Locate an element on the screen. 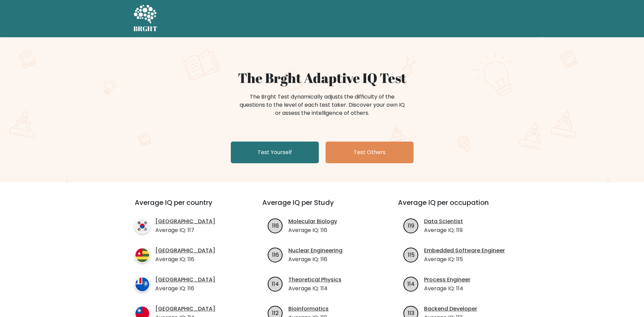 The width and height of the screenshot is (644, 317). h1: The Brght Adaptive IQ Test is located at coordinates (322, 78).